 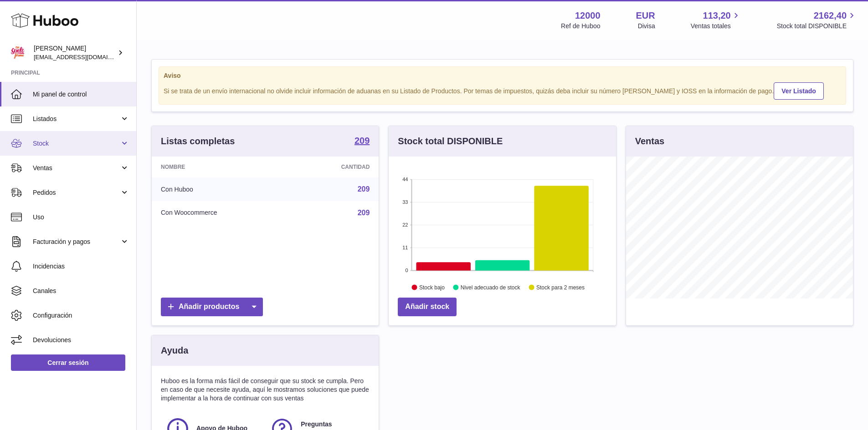 I want to click on div: Divisa, so click(x=646, y=26).